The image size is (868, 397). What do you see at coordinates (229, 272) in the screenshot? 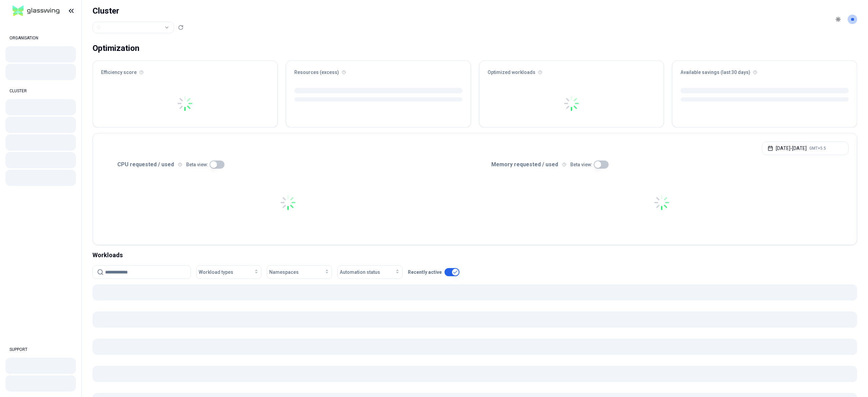
I see `button: Workload types` at bounding box center [229, 272].